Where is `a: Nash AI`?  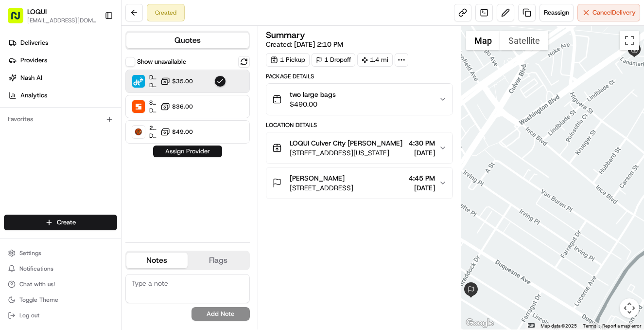
a: Nash AI is located at coordinates (62, 78).